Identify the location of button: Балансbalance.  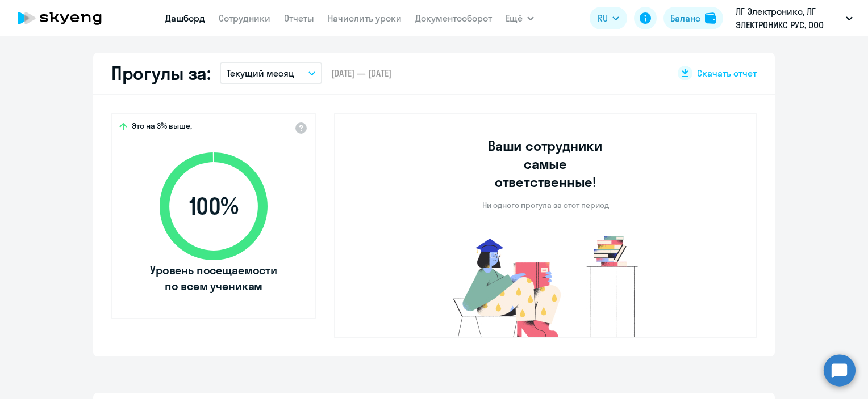
(693, 18).